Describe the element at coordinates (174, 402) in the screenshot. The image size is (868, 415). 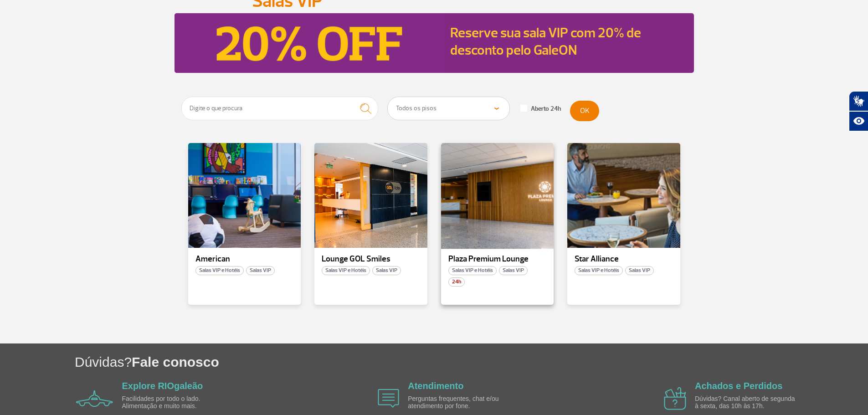
I see `p: Facilidades por todo o lado. Alimentação e muito mais.` at that location.